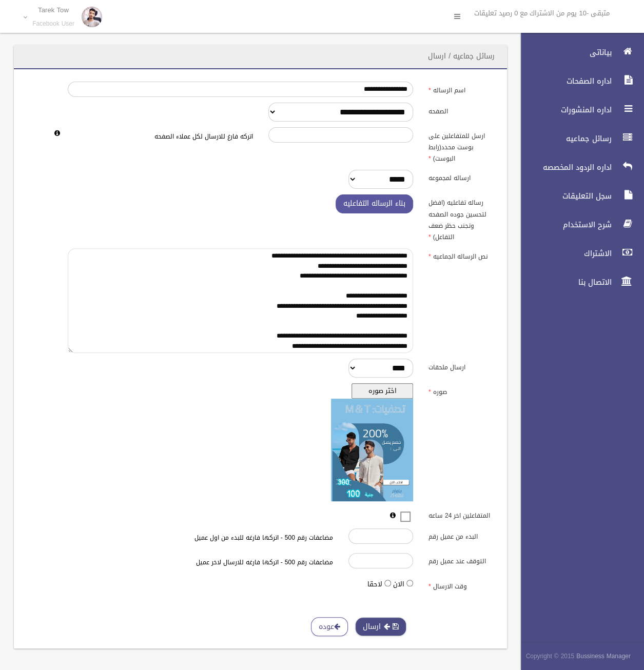 This screenshot has width=644, height=670. I want to click on h6: مضاعفات رقم 500 - اتركها فارغه للبدء من اول عميل, so click(240, 537).